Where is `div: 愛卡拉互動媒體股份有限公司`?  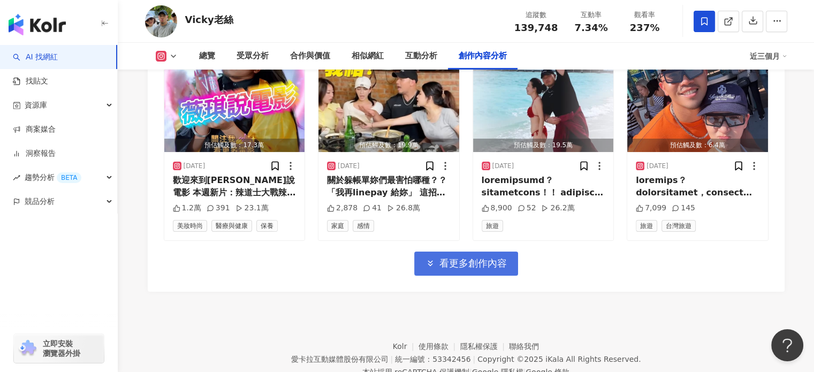
div: 愛卡拉互動媒體股份有限公司 is located at coordinates (339, 359).